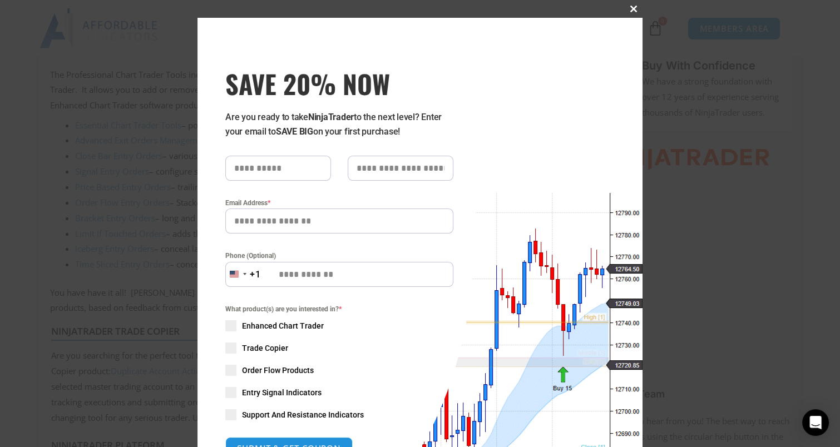  What do you see at coordinates (339, 415) in the screenshot?
I see `label: Support And Resistance Indicators` at bounding box center [339, 415].